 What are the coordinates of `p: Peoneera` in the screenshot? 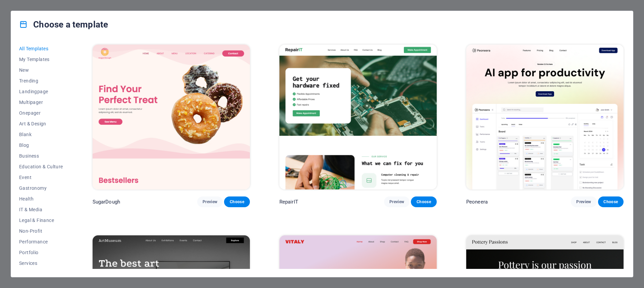 It's located at (477, 202).